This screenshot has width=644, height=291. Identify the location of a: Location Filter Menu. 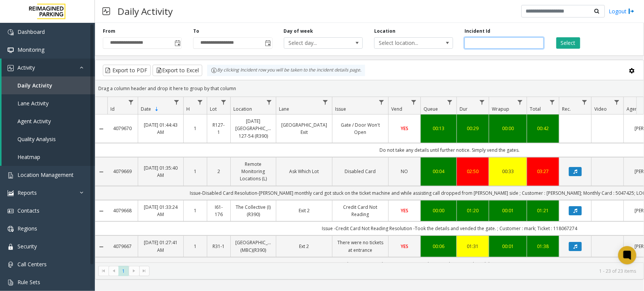
(270, 101).